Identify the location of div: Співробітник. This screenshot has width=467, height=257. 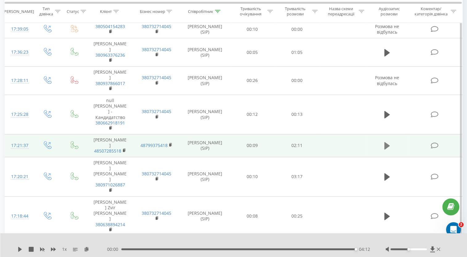
(201, 11).